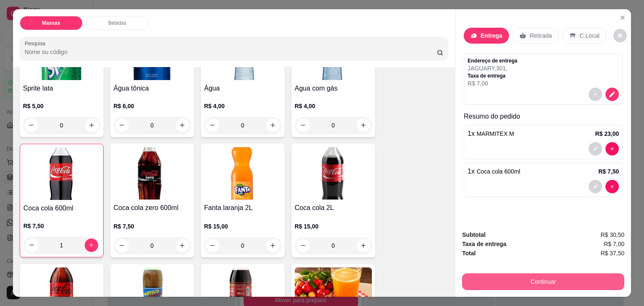 This screenshot has height=306, width=644. I want to click on span: MARMITEX M, so click(495, 134).